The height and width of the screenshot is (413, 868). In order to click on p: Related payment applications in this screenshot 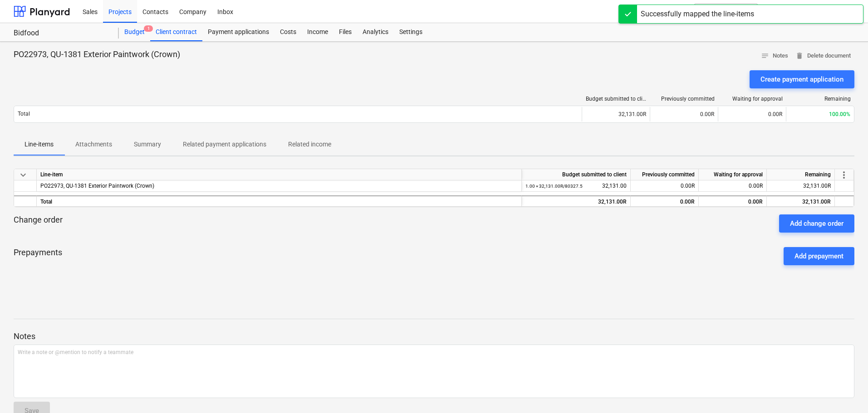, I will do `click(224, 144)`.